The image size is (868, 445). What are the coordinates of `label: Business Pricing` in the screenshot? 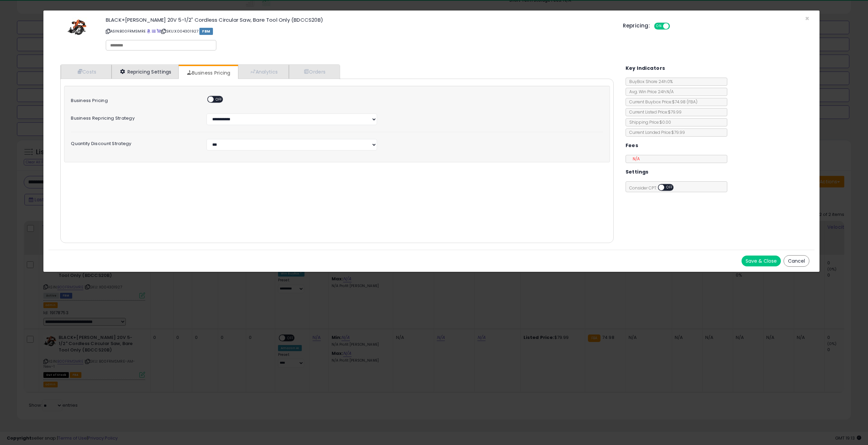 It's located at (133, 99).